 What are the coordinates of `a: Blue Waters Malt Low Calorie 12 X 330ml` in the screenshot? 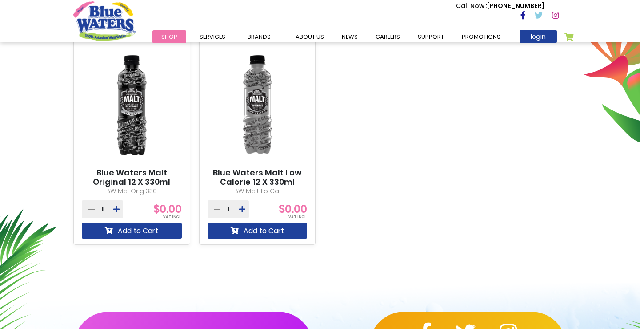 It's located at (257, 177).